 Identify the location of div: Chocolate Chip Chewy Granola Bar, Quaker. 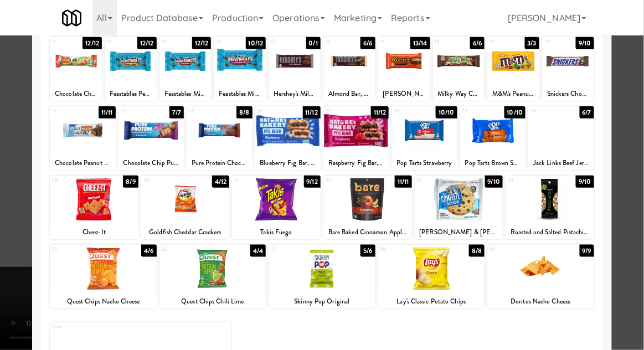
(76, 93).